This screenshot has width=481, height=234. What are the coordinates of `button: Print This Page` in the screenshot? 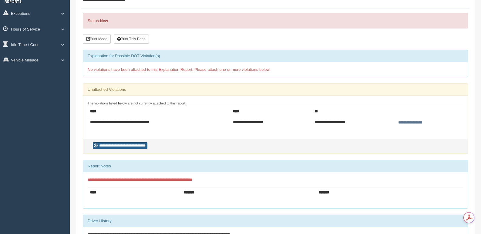 It's located at (131, 39).